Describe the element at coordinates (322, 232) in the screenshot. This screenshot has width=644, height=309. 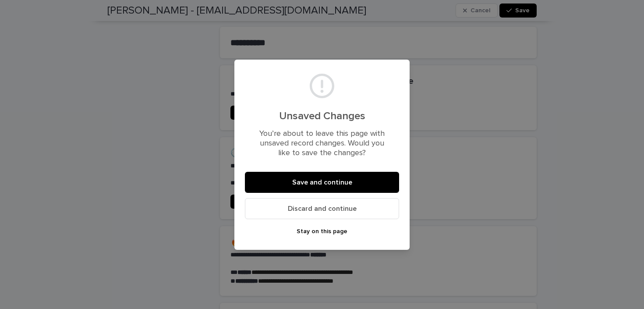
I see `button: Stay on this page` at that location.